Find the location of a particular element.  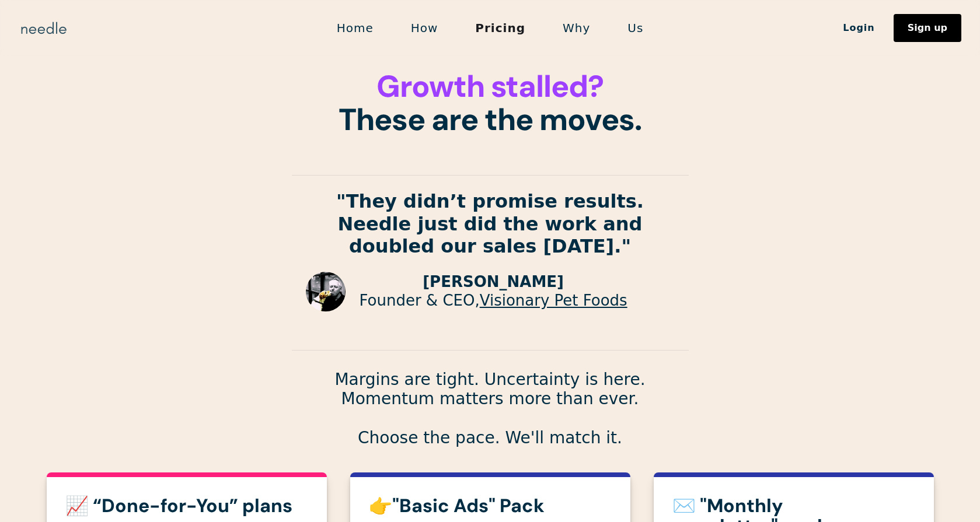

strong: 👉"Basic Ads" Pack is located at coordinates (457, 506).